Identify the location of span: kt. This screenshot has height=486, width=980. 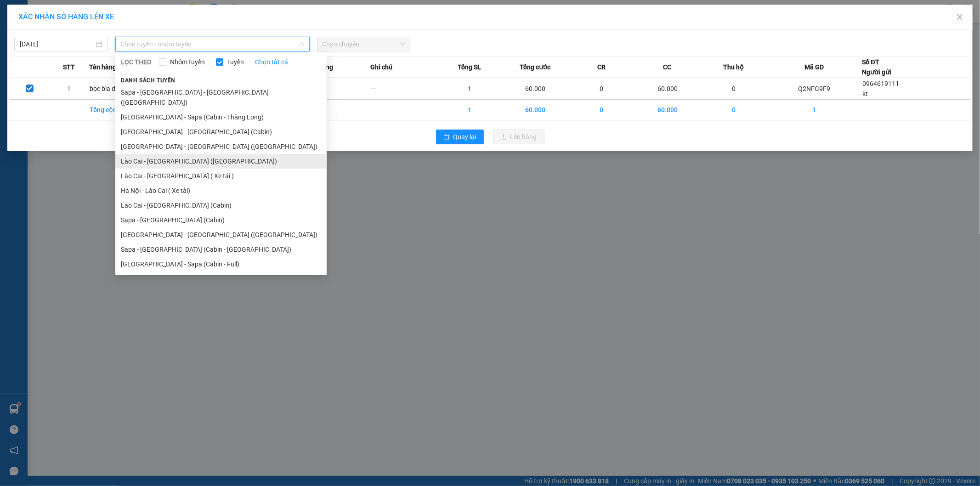
(865, 93).